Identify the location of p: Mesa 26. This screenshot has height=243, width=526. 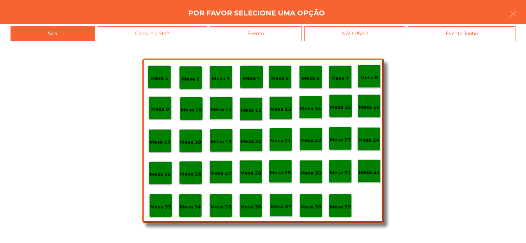
(191, 174).